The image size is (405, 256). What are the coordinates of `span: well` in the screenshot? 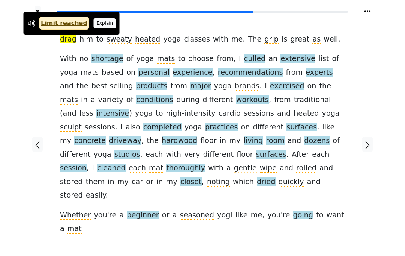 It's located at (331, 39).